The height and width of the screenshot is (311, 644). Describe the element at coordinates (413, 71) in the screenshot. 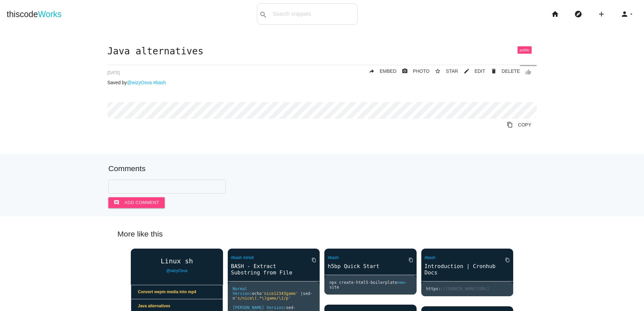

I see `a: photo_cameraPHOTO` at that location.